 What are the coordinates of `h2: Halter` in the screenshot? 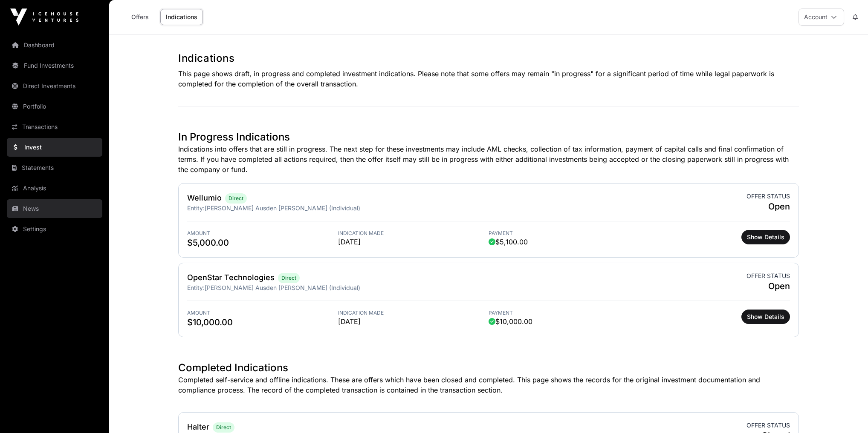 It's located at (198, 427).